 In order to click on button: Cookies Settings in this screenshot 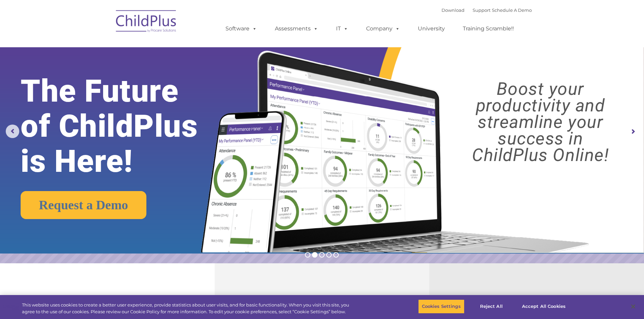, I will do `click(441, 306)`.